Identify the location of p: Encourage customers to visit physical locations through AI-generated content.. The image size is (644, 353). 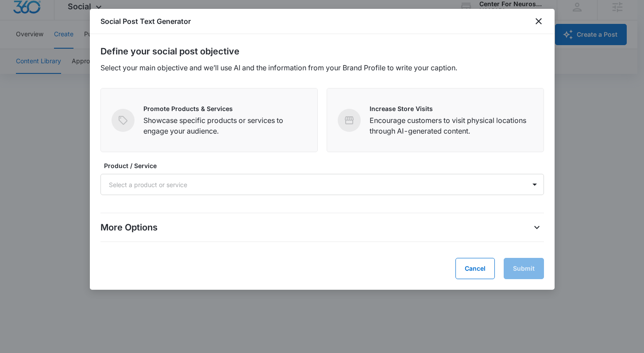
(451, 126).